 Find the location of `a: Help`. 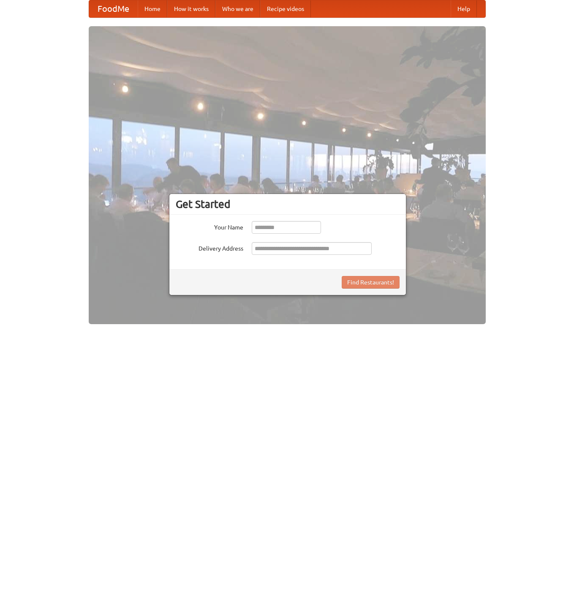

a: Help is located at coordinates (464, 9).